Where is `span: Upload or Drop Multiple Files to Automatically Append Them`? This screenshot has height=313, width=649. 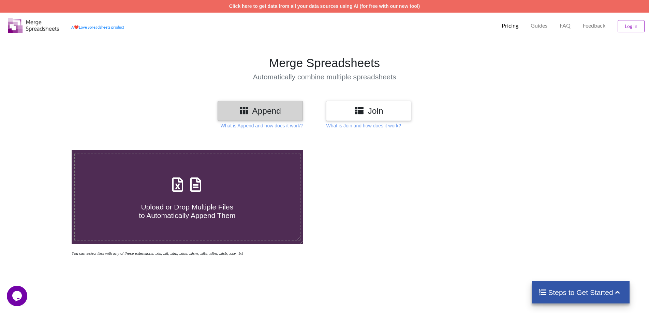 span: Upload or Drop Multiple Files to Automatically Append Them is located at coordinates (187, 211).